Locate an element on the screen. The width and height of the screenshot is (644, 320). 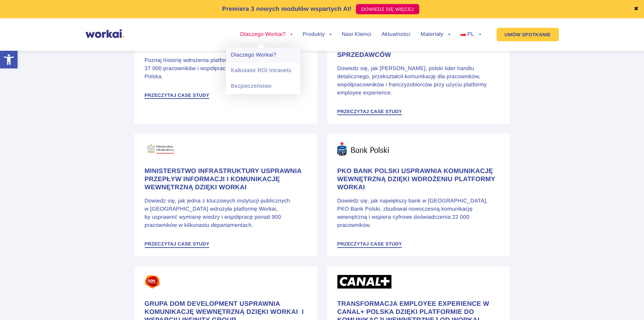
a: PKO Bank Polski usprawnia komunikację wewnętrzną dzięki wdrożeniu platformy Workai Dowiedz się, j... is located at coordinates (418, 195).